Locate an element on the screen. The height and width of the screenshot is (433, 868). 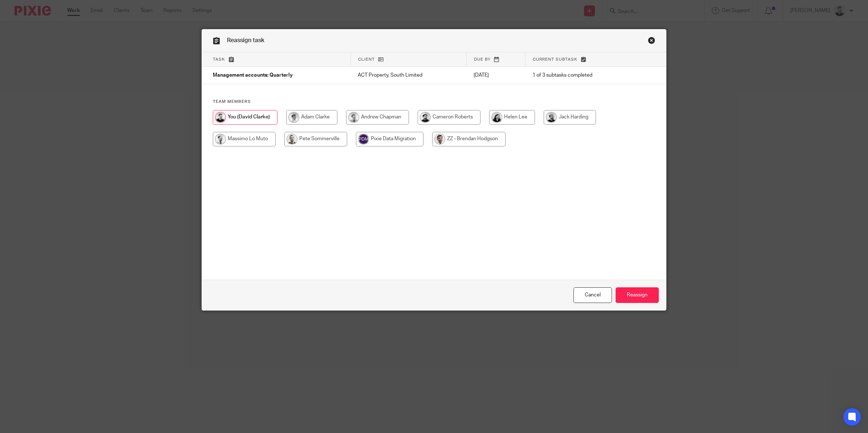
span: Due by is located at coordinates (482, 59).